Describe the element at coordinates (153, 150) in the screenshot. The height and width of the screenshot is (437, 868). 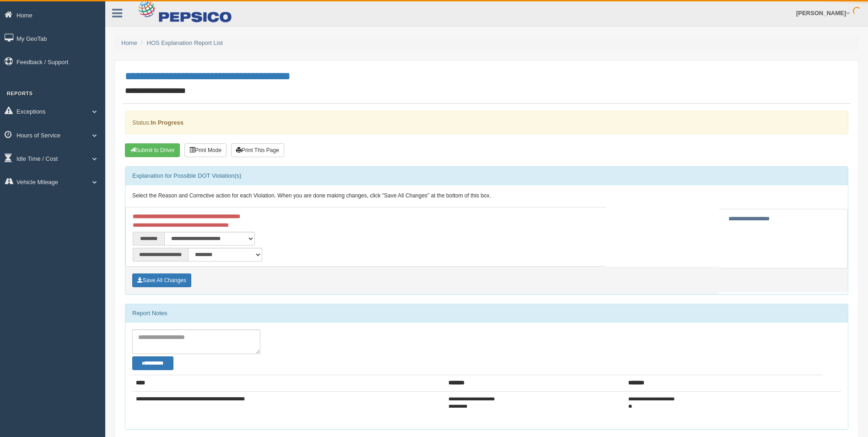
I see `button: Submit To Driver` at that location.